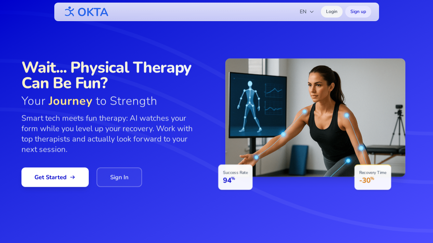 This screenshot has height=243, width=433. Describe the element at coordinates (119, 177) in the screenshot. I see `a: Sign In` at that location.